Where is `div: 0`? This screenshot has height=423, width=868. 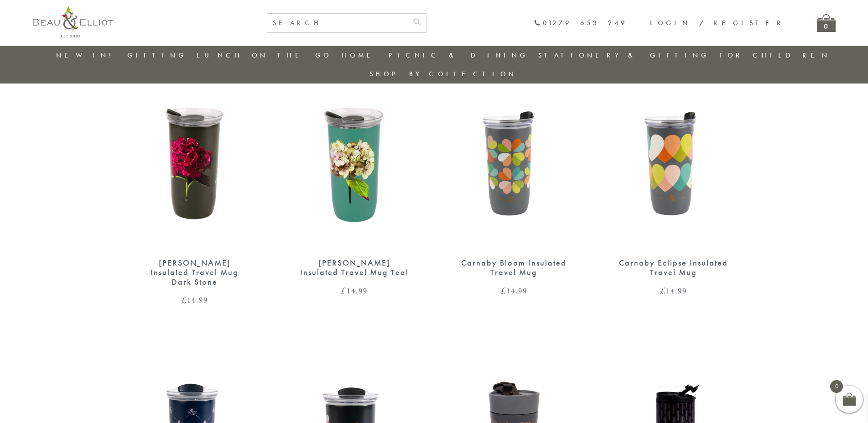 div: 0 is located at coordinates (826, 23).